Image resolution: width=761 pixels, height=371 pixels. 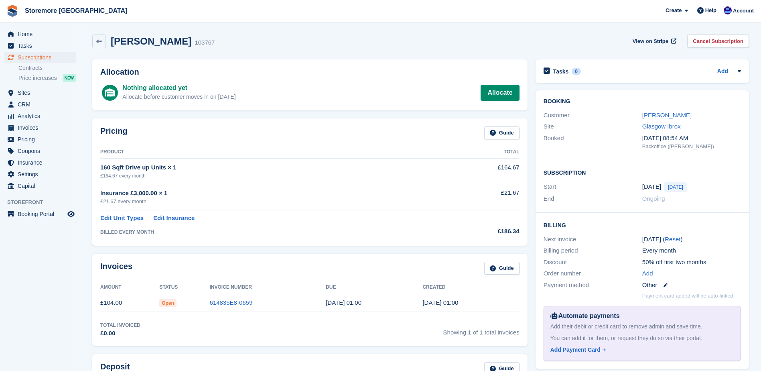 What do you see at coordinates (575, 349) in the screenshot?
I see `div: Add Payment Card` at bounding box center [575, 349].